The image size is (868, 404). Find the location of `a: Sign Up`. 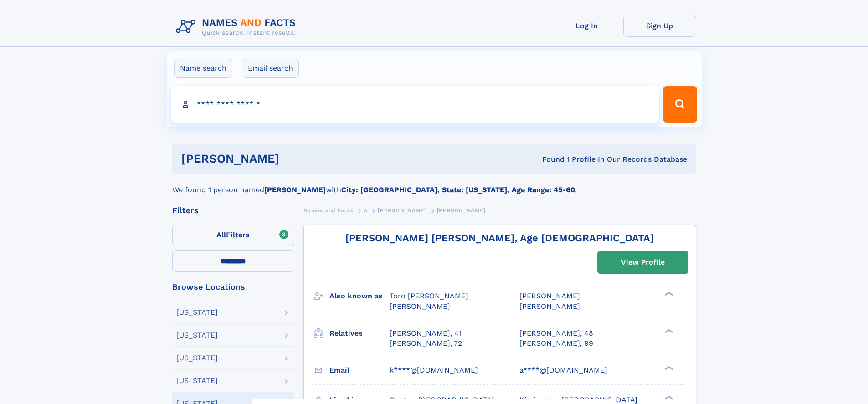

a: Sign Up is located at coordinates (660, 25).